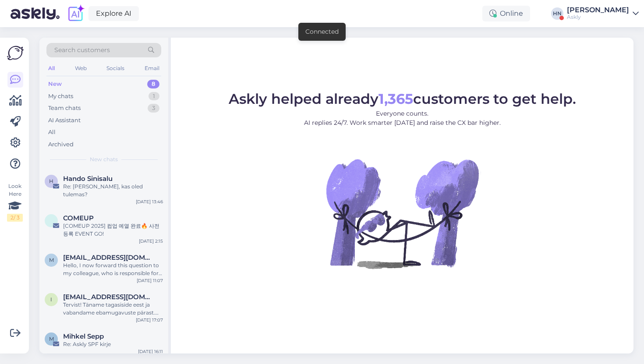  I want to click on span: New chats, so click(104, 160).